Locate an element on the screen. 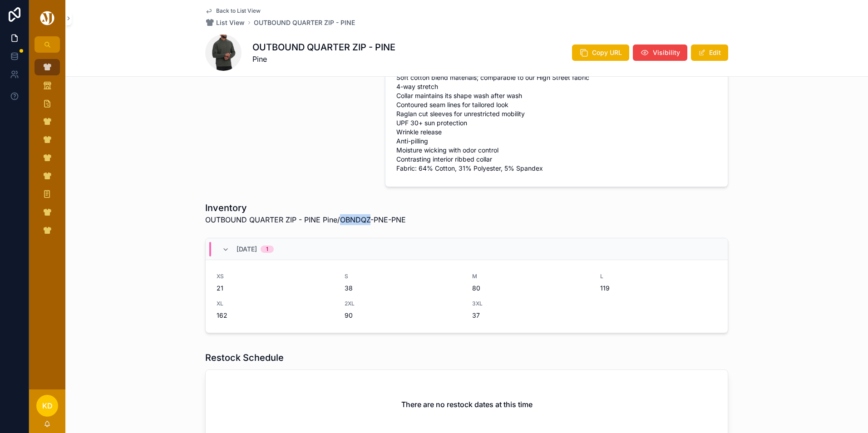  div: scrollable content is located at coordinates (47, 152).